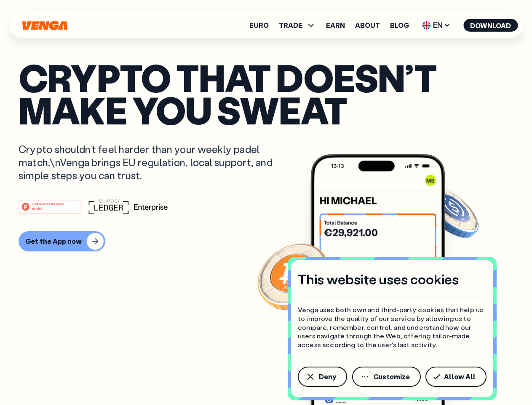 The image size is (532, 405). What do you see at coordinates (392, 327) in the screenshot?
I see `p: Venga uses both own and third-party cookies that help us to improve the quality of our service by...` at bounding box center [392, 327].